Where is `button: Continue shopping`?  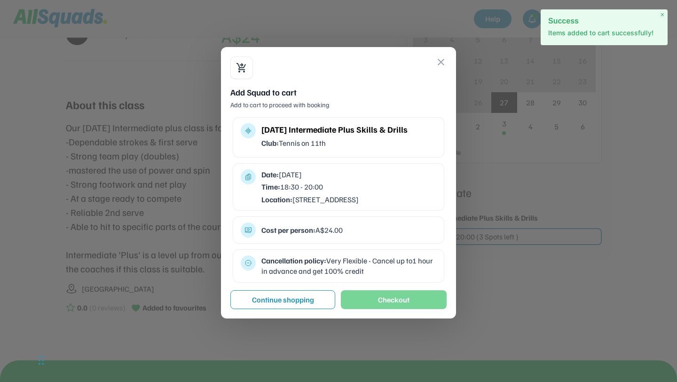 button: Continue shopping is located at coordinates (283, 300).